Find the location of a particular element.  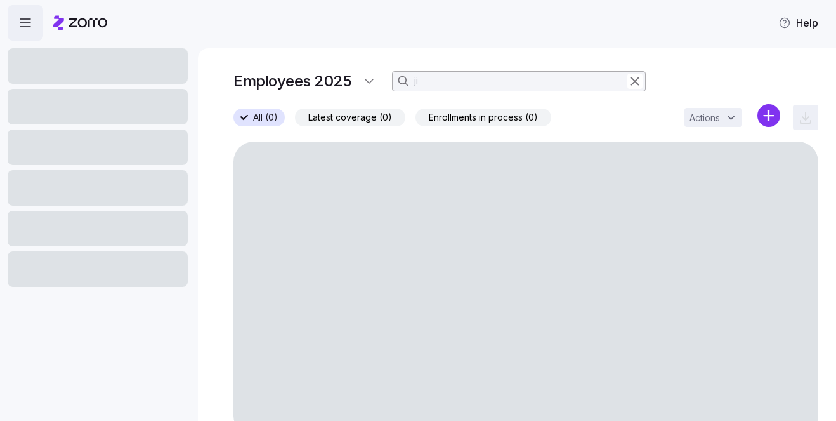

h1: Employees 2025 is located at coordinates (292, 81).